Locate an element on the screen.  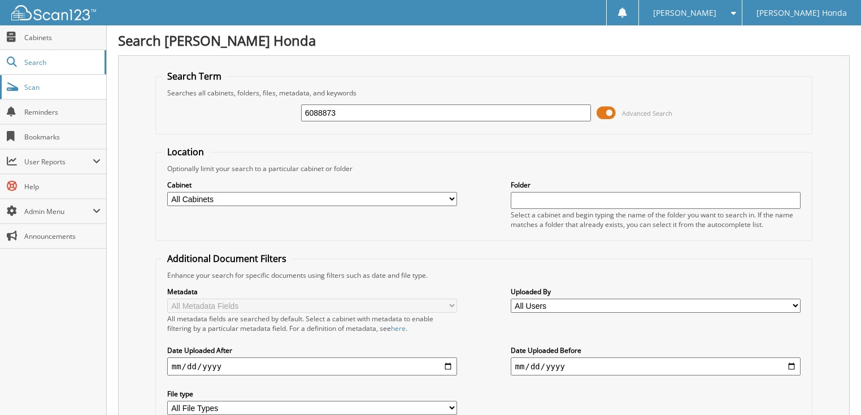
label: Cabinet is located at coordinates (312, 185).